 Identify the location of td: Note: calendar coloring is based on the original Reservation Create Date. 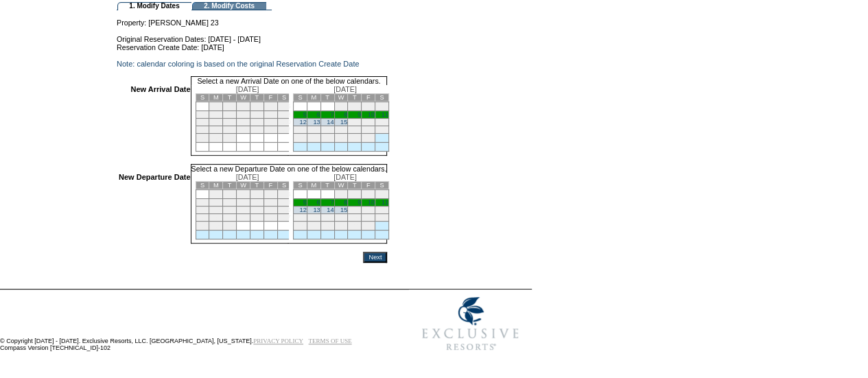
(252, 64).